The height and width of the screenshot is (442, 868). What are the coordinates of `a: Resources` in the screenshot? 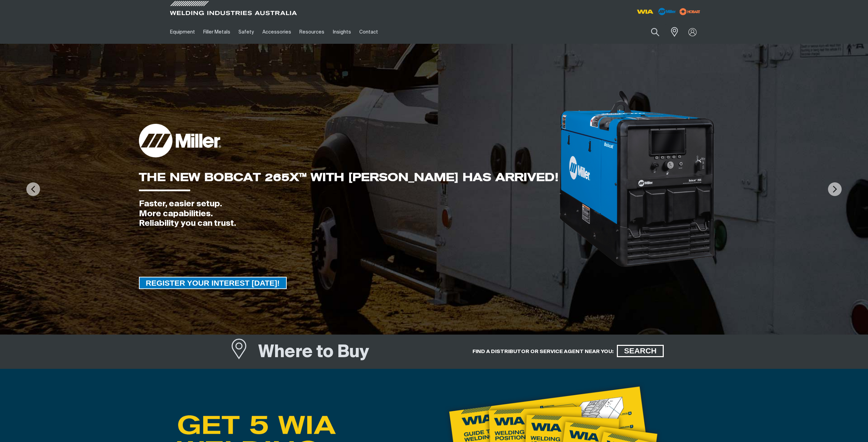 It's located at (312, 32).